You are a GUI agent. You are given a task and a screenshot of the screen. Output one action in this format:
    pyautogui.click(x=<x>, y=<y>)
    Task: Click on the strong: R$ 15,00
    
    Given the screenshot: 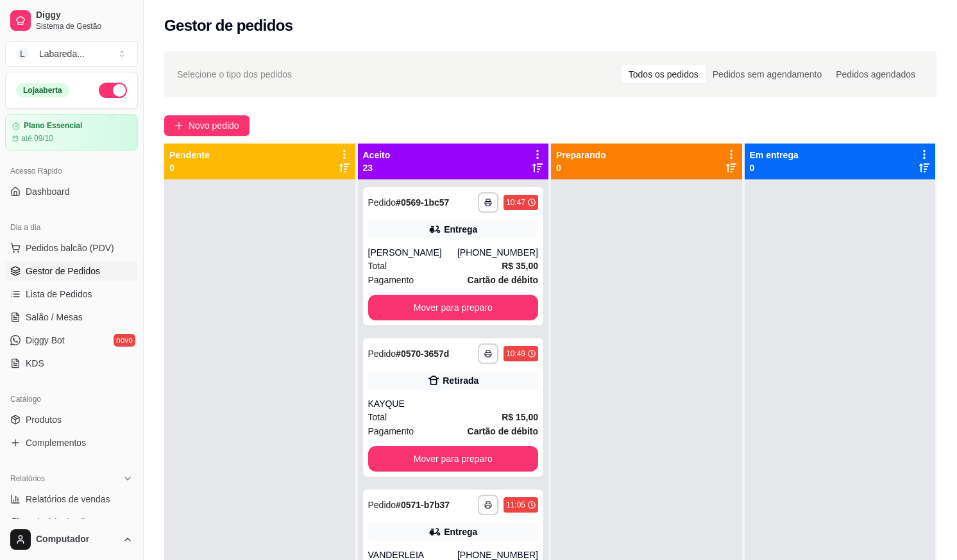 What is the action you would take?
    pyautogui.click(x=520, y=417)
    